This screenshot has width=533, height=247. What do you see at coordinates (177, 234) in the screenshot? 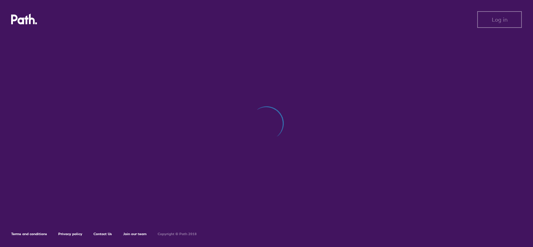
I see `h6: Copyright © Path 2018` at bounding box center [177, 234].